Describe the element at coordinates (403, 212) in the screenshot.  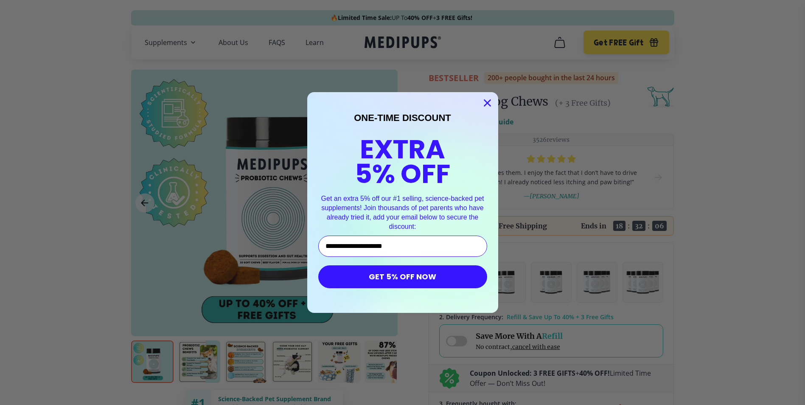
I see `span: Get an extra 5% off our #1 selling, science-backed pet supplements! Join thousands of pet parents...` at that location.